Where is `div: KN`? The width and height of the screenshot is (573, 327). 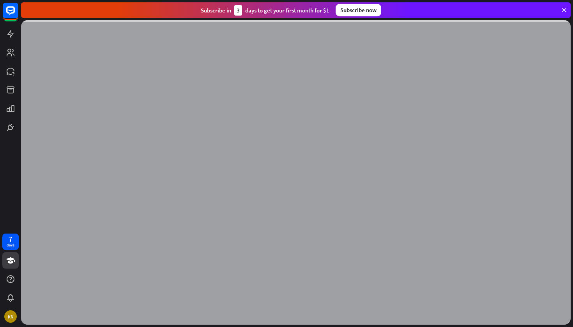
div: KN is located at coordinates (11, 317).